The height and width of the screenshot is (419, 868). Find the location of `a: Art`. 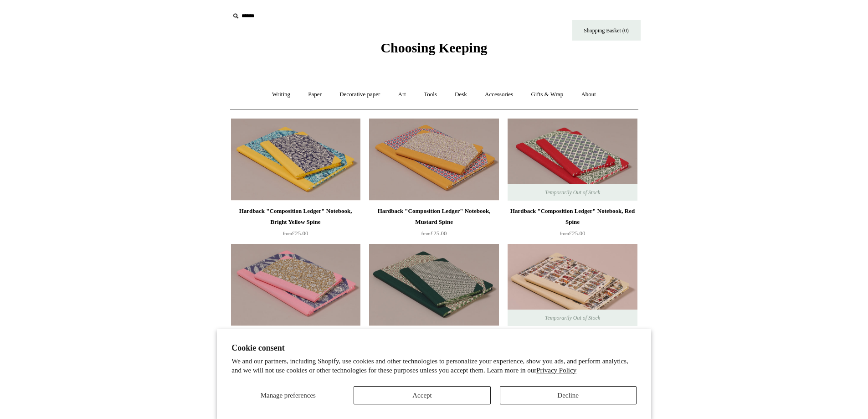

a: Art is located at coordinates (402, 94).